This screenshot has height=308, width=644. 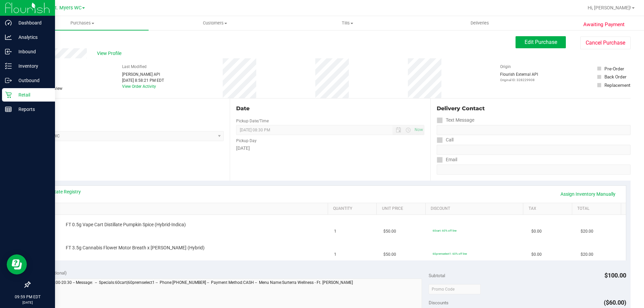 I want to click on div: Location, so click(x=126, y=109).